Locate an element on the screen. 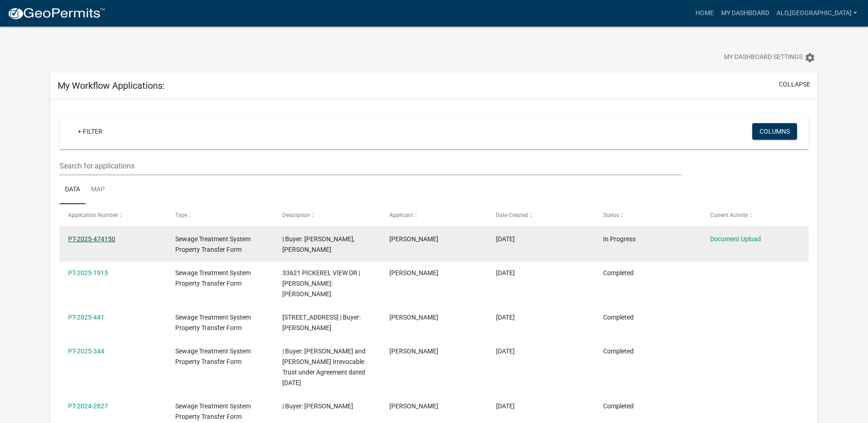 Image resolution: width=868 pixels, height=423 pixels. a: + Filter is located at coordinates (90, 132).